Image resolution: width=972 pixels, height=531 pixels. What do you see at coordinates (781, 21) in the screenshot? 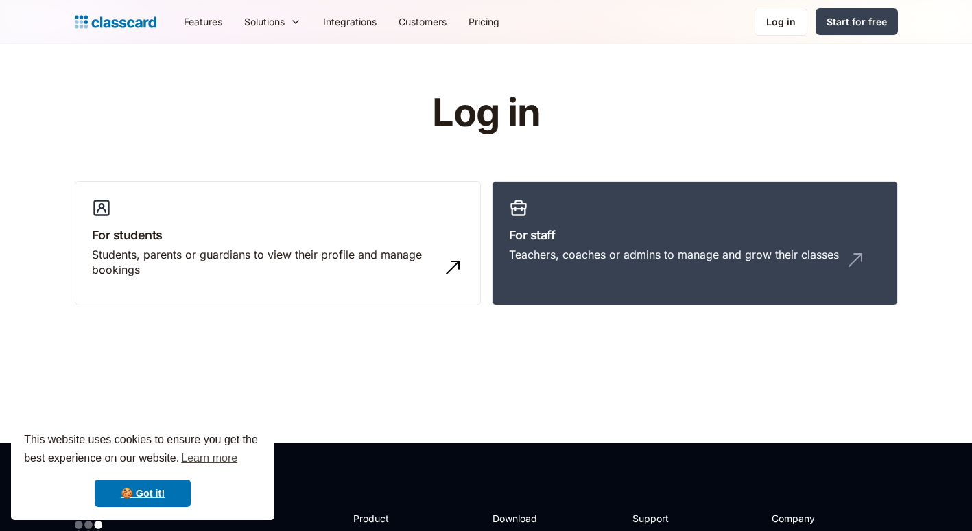
I see `div: Log in` at bounding box center [781, 21].